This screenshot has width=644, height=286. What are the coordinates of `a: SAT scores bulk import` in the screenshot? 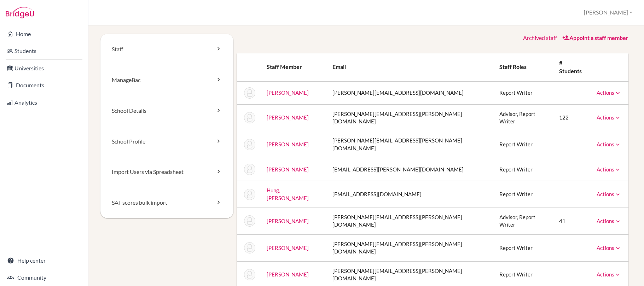 It's located at (167, 203).